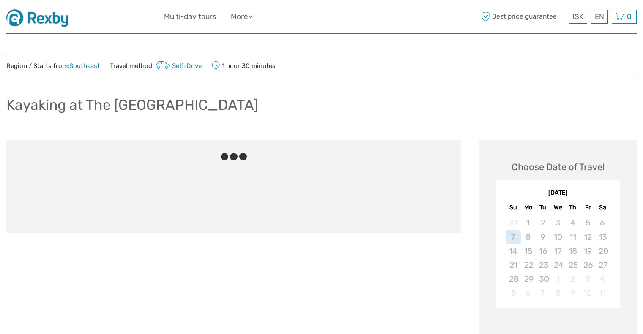 The height and width of the screenshot is (334, 643). Describe the element at coordinates (602, 293) in the screenshot. I see `div: Not available Saturday, October 11th, 2025` at that location.